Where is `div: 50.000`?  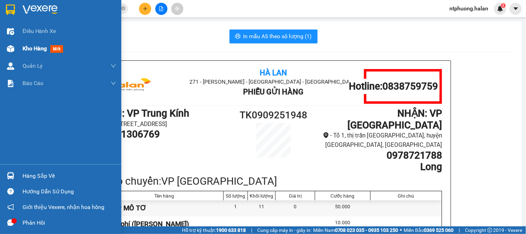 div: 50.000 is located at coordinates (343, 208).